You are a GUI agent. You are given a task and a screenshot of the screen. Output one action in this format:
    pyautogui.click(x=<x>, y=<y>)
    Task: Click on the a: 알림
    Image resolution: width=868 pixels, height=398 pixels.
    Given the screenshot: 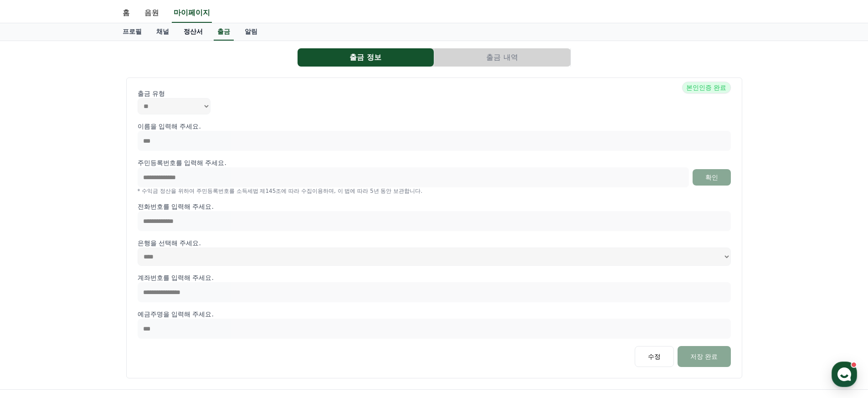 What is the action you would take?
    pyautogui.click(x=251, y=32)
    